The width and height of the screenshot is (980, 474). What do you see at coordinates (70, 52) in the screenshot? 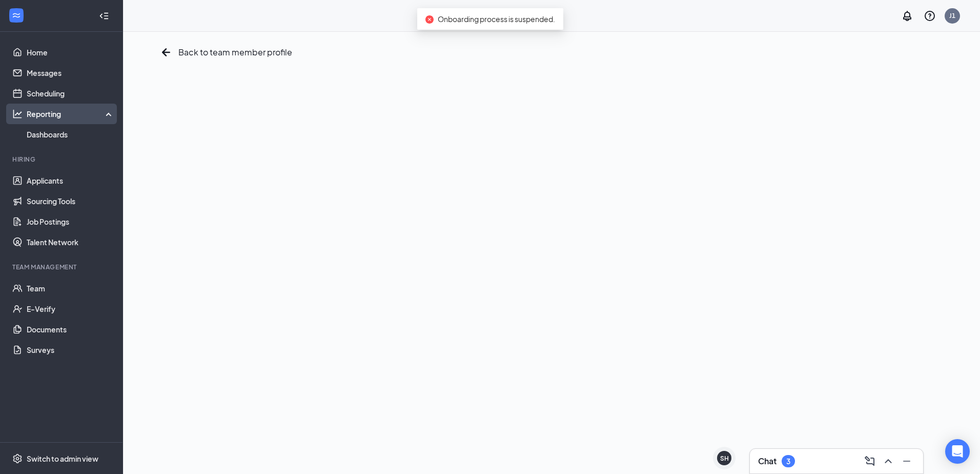
I see `a: Home` at bounding box center [70, 52].